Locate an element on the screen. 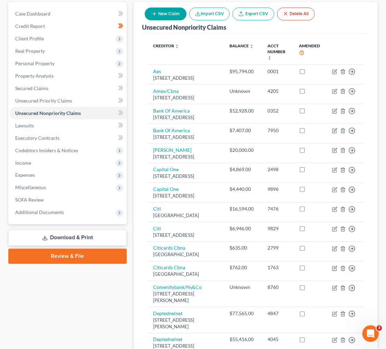 This screenshot has width=386, height=349. button: Import CSV is located at coordinates (209, 14).